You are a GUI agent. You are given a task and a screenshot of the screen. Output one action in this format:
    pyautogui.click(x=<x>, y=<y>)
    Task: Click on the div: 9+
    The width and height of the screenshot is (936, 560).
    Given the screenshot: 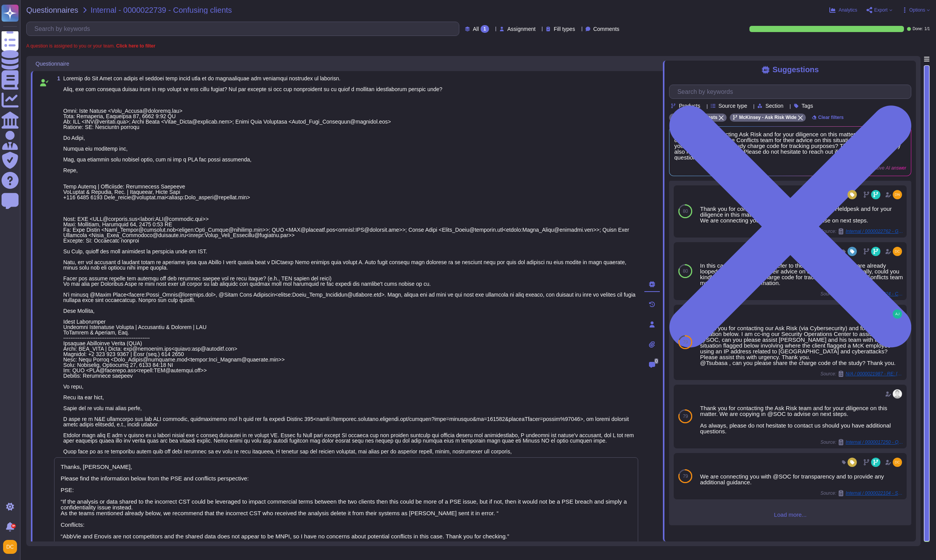 What is the action you would take?
    pyautogui.click(x=13, y=526)
    